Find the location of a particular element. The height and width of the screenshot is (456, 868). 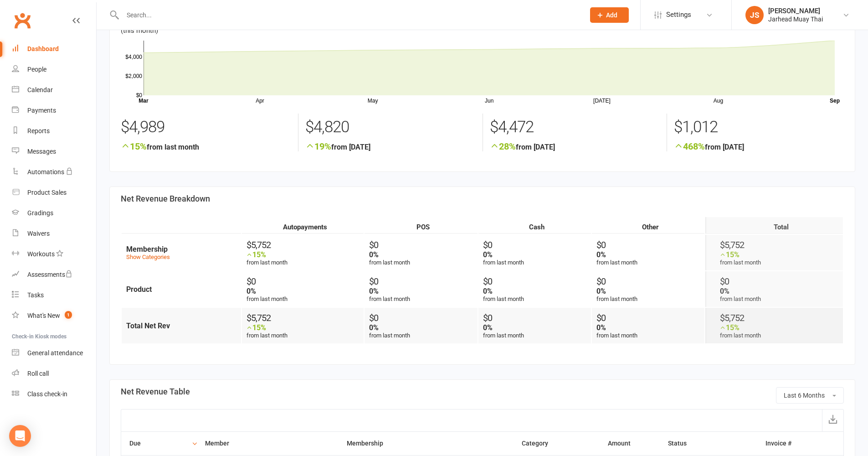

a: Show Categories is located at coordinates (148, 256).